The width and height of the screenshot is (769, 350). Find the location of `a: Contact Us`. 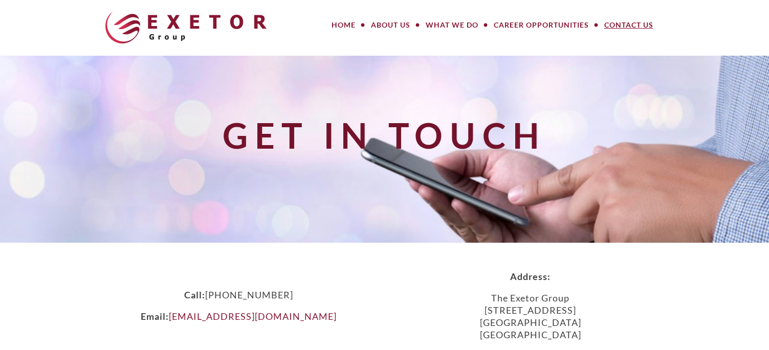

a: Contact Us is located at coordinates (629, 25).